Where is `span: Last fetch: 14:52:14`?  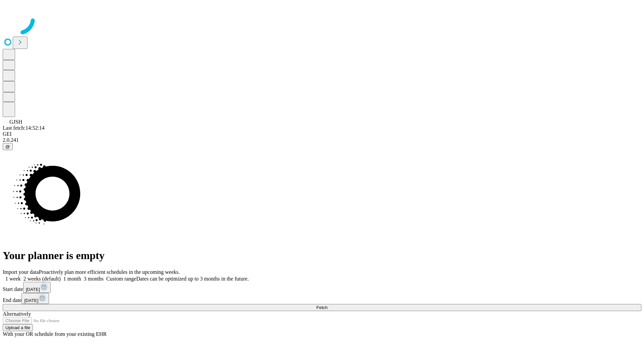 span: Last fetch: 14:52:14 is located at coordinates (23, 128).